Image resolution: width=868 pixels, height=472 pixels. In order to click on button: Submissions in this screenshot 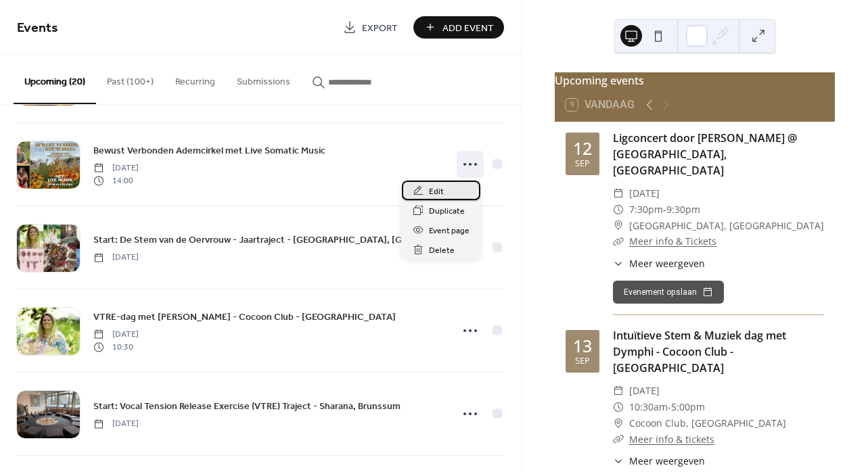, I will do `click(263, 78)`.